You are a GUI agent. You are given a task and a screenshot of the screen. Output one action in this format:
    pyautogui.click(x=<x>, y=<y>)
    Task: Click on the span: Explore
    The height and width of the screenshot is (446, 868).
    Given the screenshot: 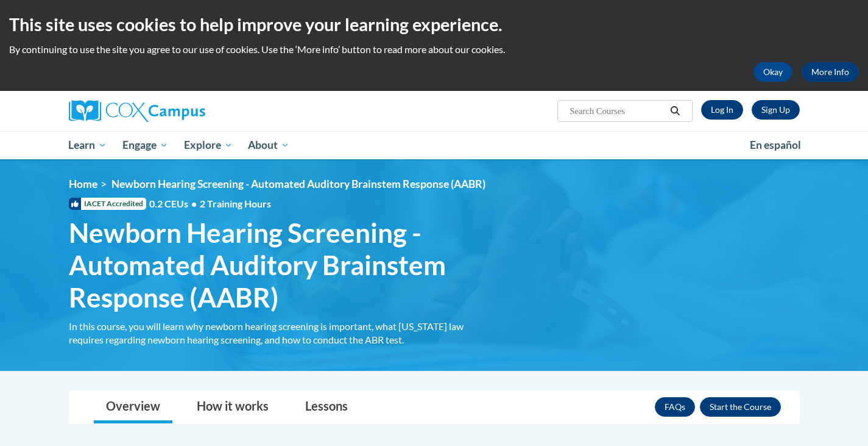 What is the action you would take?
    pyautogui.click(x=208, y=145)
    